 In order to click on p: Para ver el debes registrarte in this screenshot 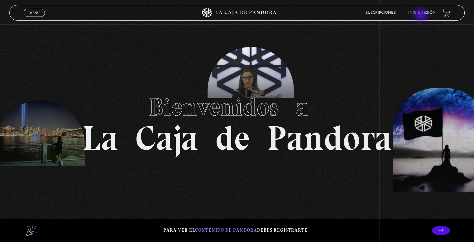, I will do `click(235, 230)`.